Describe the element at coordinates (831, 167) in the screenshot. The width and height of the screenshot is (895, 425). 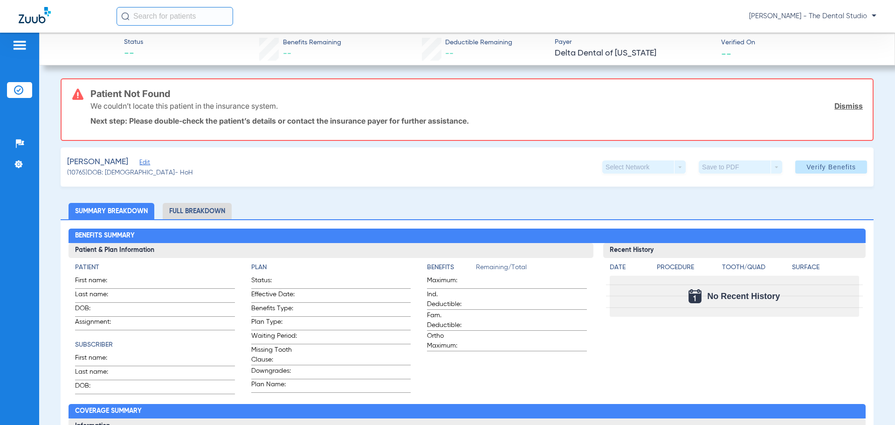
I see `span: Verify Benefits` at that location.